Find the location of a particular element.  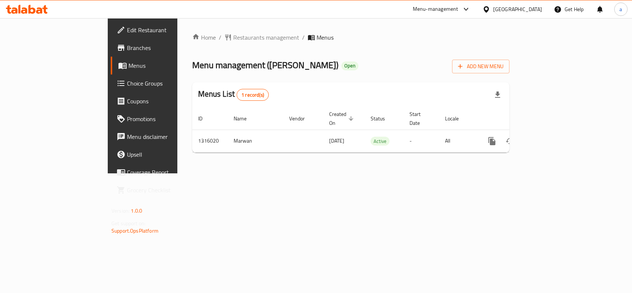

span: Add New Menu is located at coordinates (481, 66).